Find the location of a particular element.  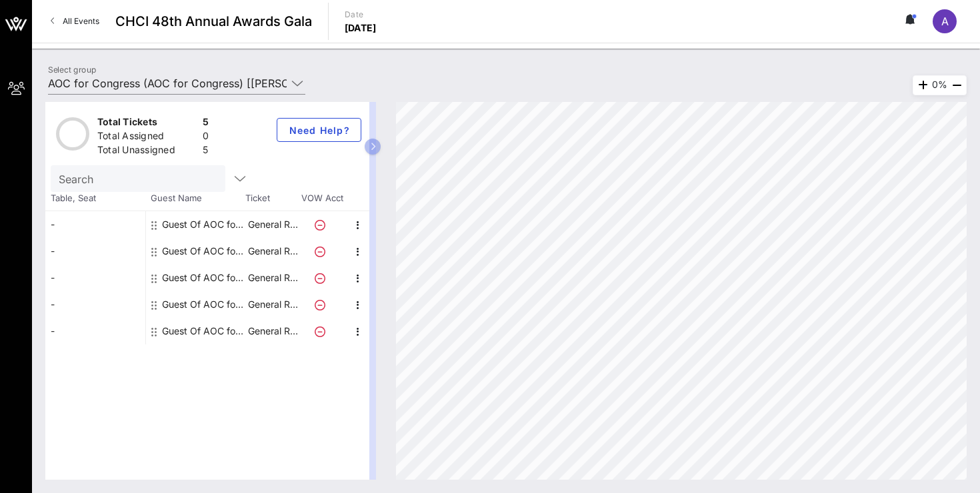

span: All Events is located at coordinates (81, 21).